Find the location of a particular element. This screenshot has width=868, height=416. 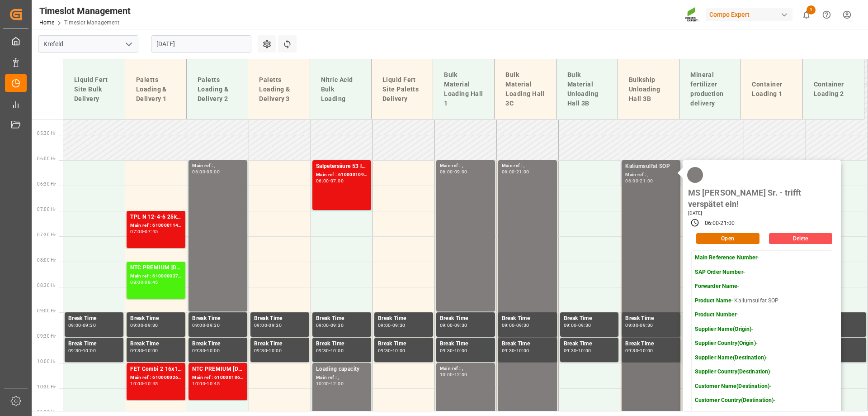

div: Main ref : 6100000264, 4510352522; 2000000197; is located at coordinates (156, 378).